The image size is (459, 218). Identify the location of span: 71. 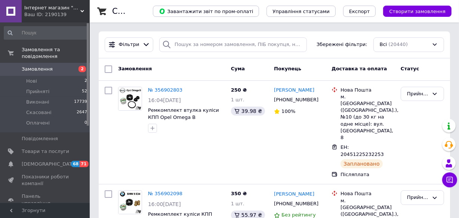
(84, 164).